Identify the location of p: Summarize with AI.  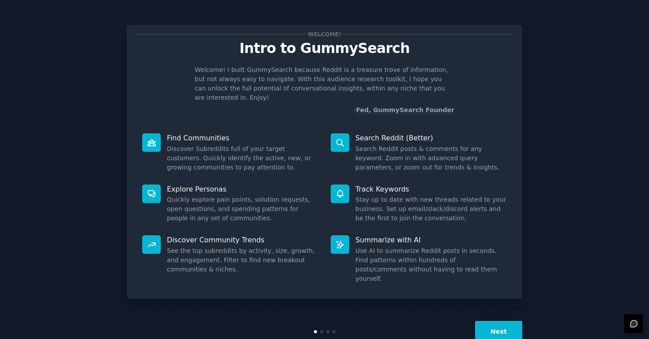
(431, 240).